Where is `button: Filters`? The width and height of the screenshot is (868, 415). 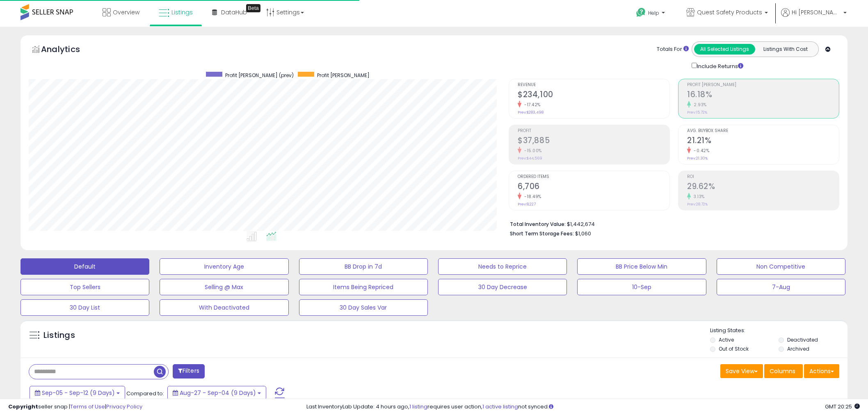 button: Filters is located at coordinates (188, 371).